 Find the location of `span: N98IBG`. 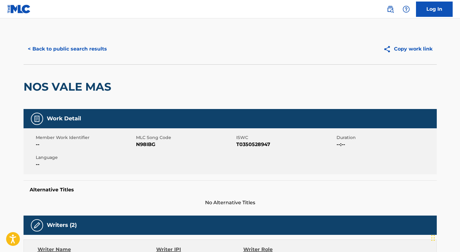

span: N98IBG is located at coordinates (185, 144).